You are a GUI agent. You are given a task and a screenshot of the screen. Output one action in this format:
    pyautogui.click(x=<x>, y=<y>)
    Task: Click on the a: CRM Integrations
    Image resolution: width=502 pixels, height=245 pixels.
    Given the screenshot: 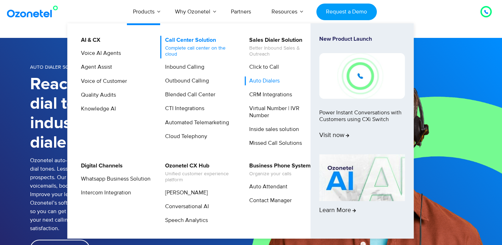 What is the action you would take?
    pyautogui.click(x=269, y=94)
    